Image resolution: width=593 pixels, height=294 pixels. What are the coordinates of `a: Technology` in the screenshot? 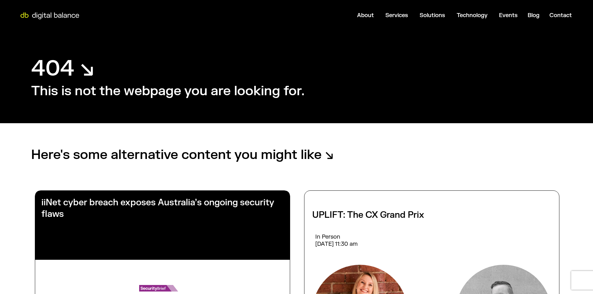 It's located at (472, 15).